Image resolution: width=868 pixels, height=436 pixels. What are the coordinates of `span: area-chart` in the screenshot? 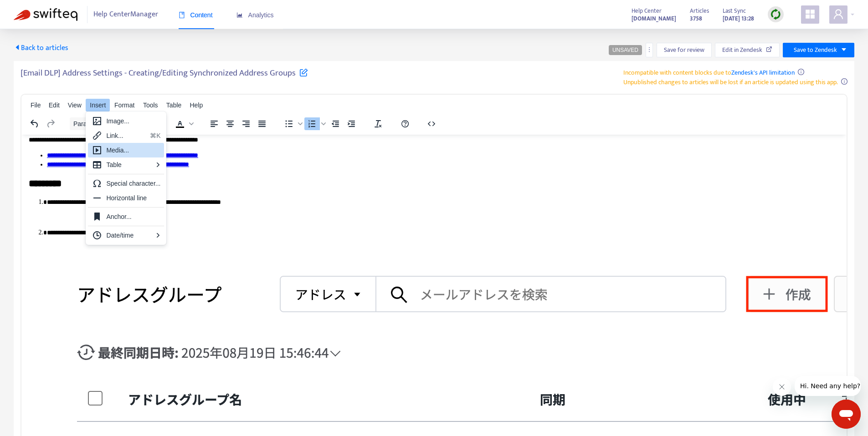 It's located at (240, 15).